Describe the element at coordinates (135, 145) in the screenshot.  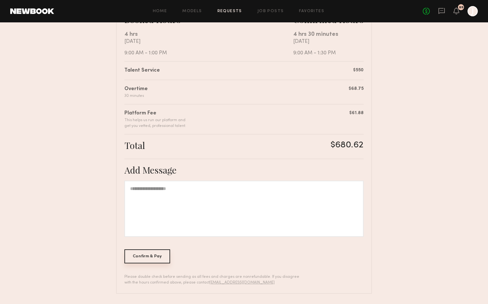
I see `div: Total` at that location.